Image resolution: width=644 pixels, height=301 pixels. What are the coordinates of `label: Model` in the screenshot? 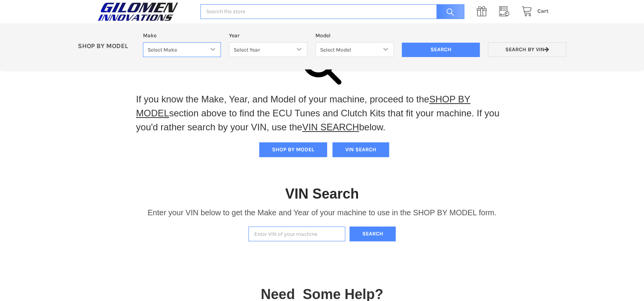 It's located at (354, 35).